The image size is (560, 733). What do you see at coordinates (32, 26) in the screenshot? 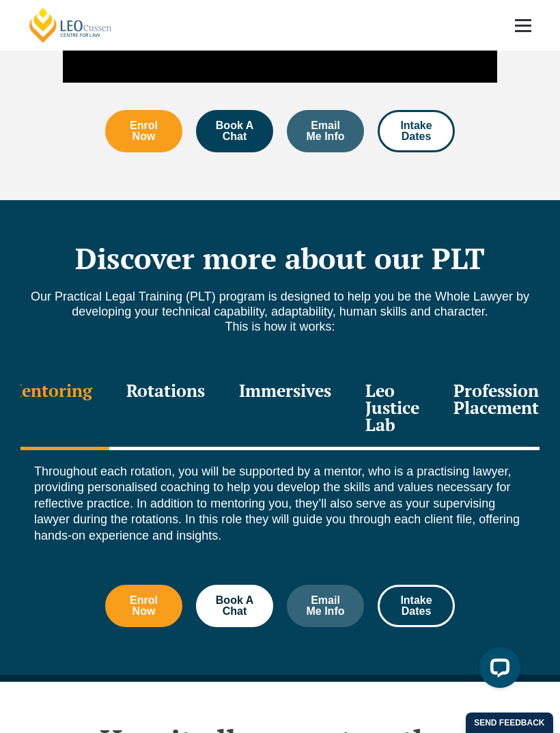
I see `button: Open LiveChat chat widget` at bounding box center [32, 26].